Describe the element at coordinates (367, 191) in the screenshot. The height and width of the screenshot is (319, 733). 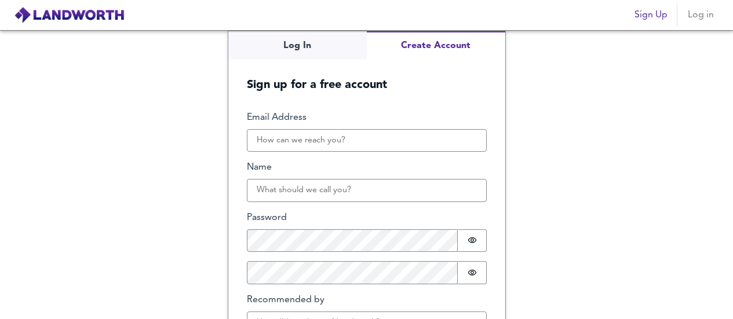
I see `input: What should we call you?` at that location.